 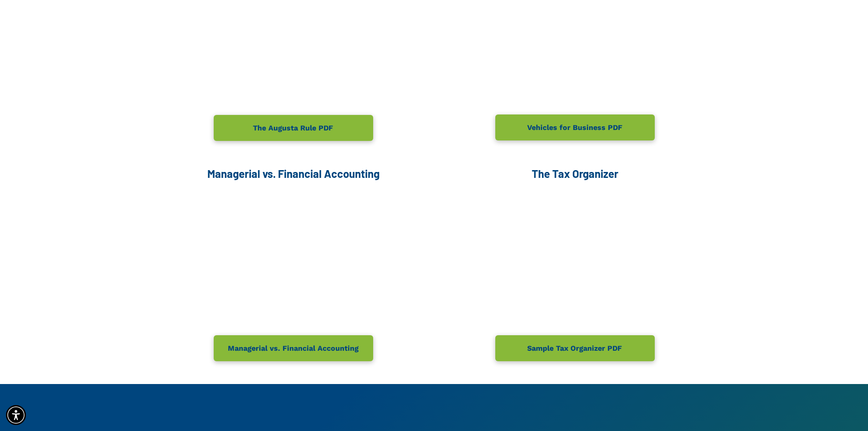 I want to click on a: Managerial vs. Financial Accounting, so click(x=293, y=348).